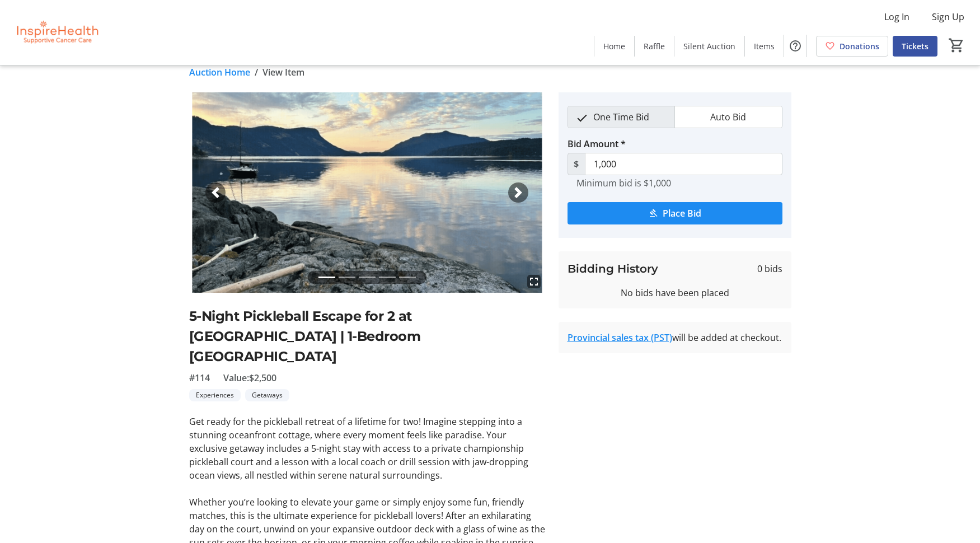 This screenshot has height=543, width=980. I want to click on div: No bids have been placed, so click(675, 292).